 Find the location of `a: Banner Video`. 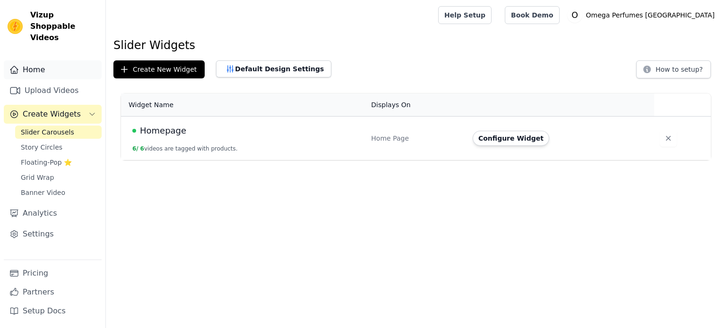

a: Banner Video is located at coordinates (58, 193).